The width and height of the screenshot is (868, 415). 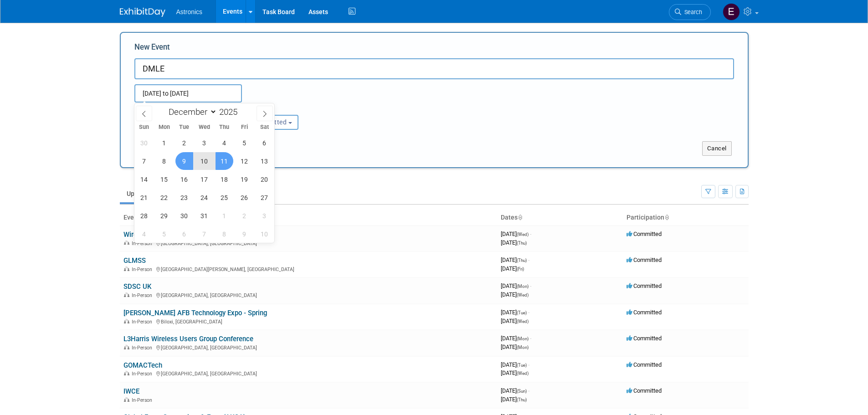 I want to click on span: Thu, so click(x=224, y=127).